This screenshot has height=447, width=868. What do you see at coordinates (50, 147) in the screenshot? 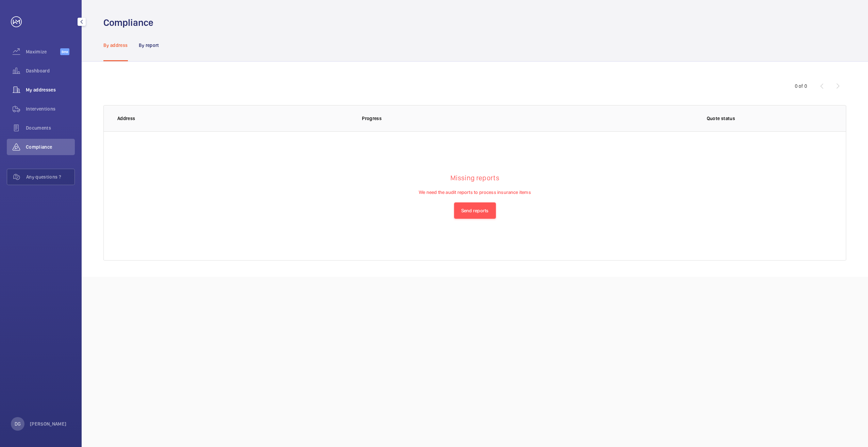
I see `span: Compliance` at bounding box center [50, 147].